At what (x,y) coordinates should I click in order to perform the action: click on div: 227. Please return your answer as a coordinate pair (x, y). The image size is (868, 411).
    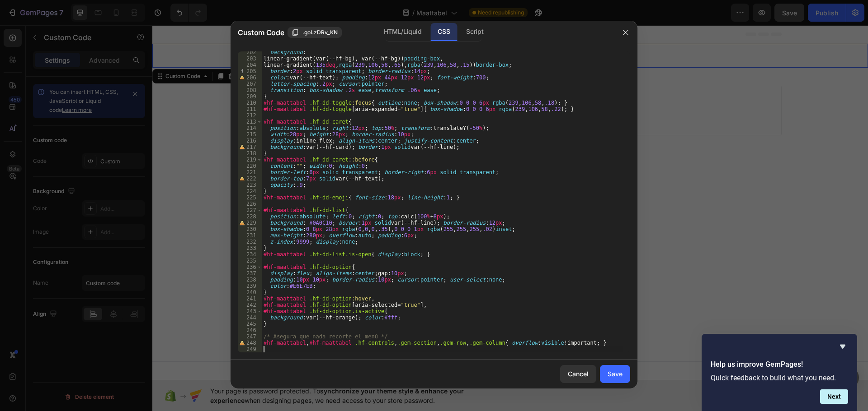
    Looking at the image, I should click on (249, 210).